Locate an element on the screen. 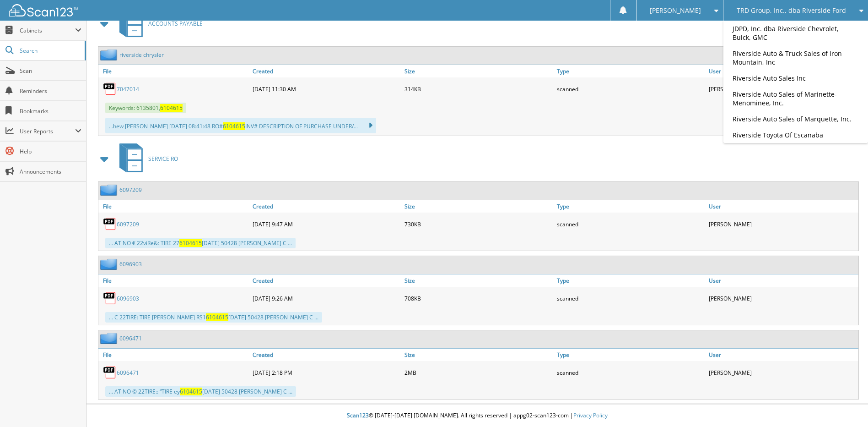 The height and width of the screenshot is (427, 868). div: 2MB is located at coordinates (478, 373).